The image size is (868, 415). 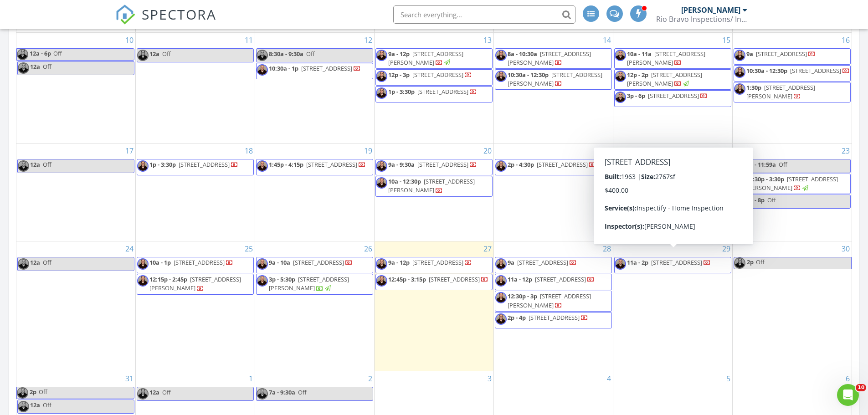 I want to click on span: 10:30a - 12:30p, so click(x=528, y=75).